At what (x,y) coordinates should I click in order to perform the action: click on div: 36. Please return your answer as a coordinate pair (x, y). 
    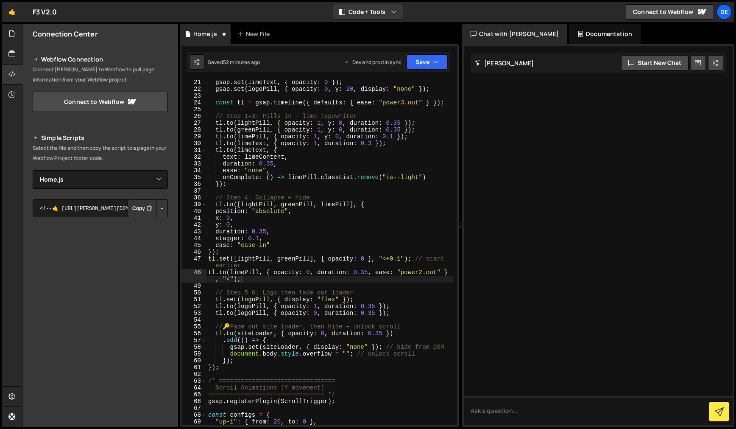
    Looking at the image, I should click on (194, 184).